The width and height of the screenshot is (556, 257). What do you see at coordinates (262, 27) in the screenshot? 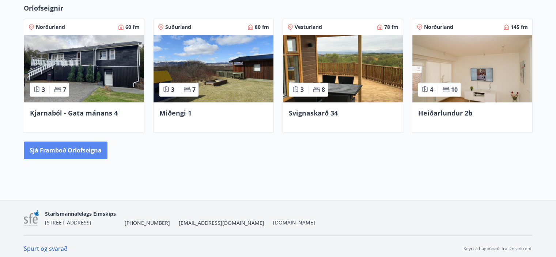
I see `span: 80 fm` at bounding box center [262, 27].